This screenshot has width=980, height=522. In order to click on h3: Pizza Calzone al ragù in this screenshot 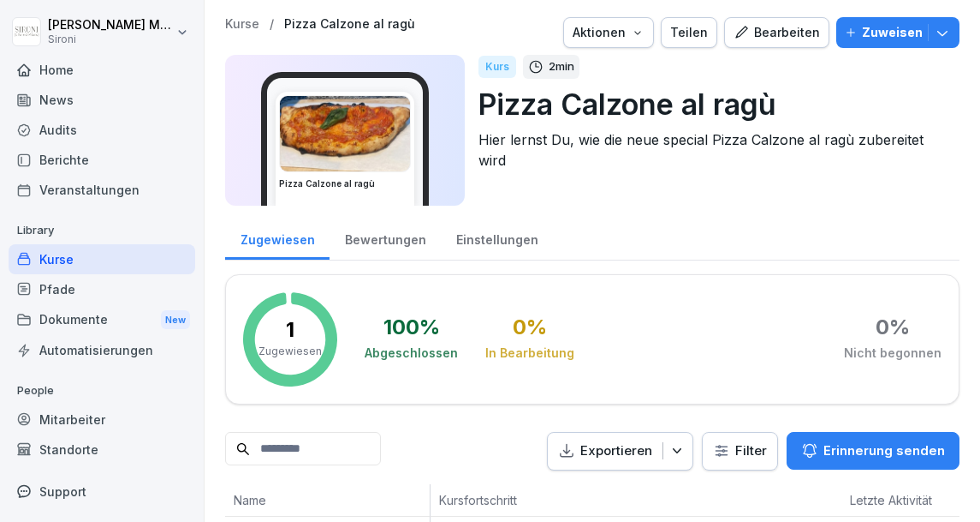, I will do `click(345, 184)`.